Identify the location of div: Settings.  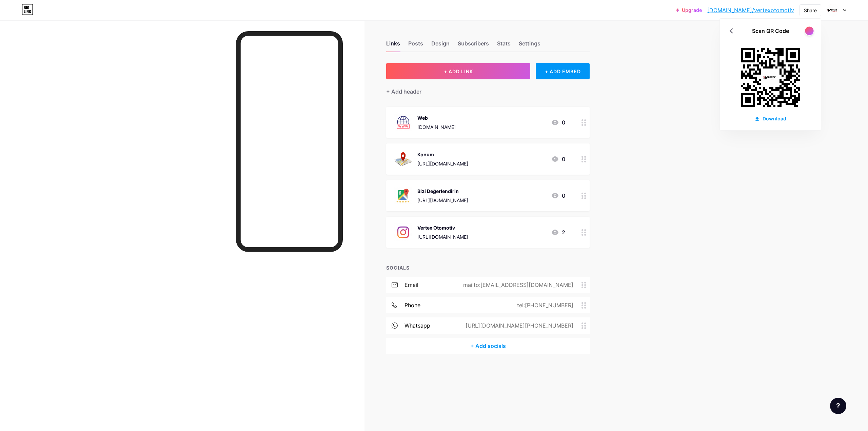
(530, 46).